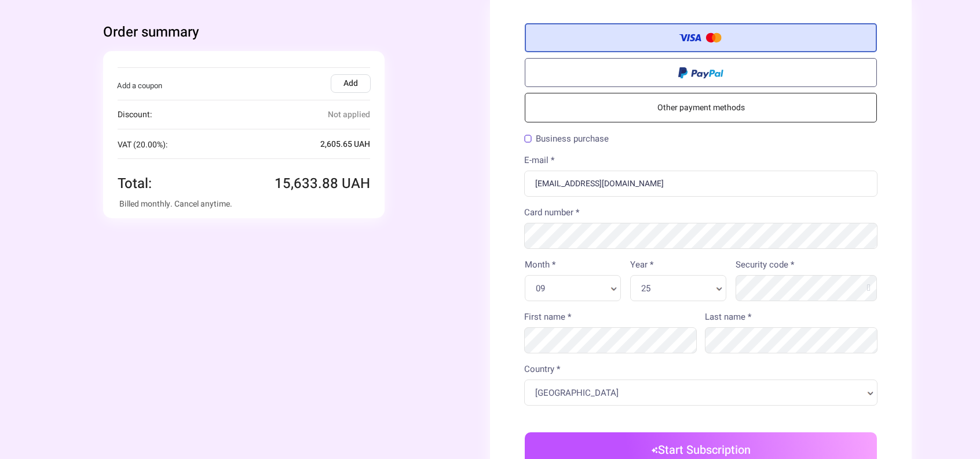 This screenshot has width=980, height=459. I want to click on label: Card number *, so click(552, 212).